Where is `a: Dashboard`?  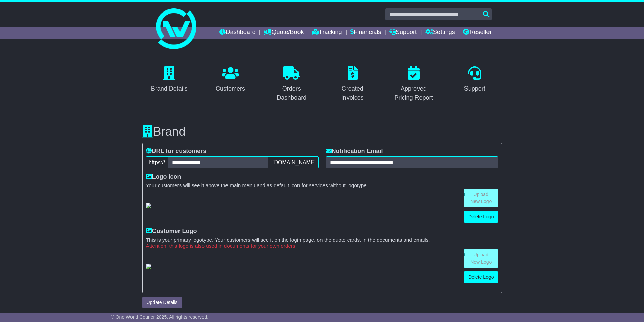
a: Dashboard is located at coordinates (237, 33).